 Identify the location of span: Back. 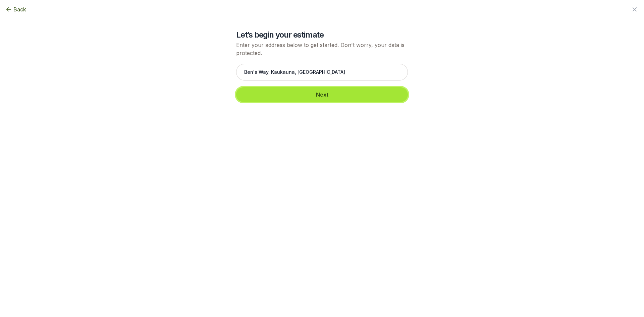
(20, 9).